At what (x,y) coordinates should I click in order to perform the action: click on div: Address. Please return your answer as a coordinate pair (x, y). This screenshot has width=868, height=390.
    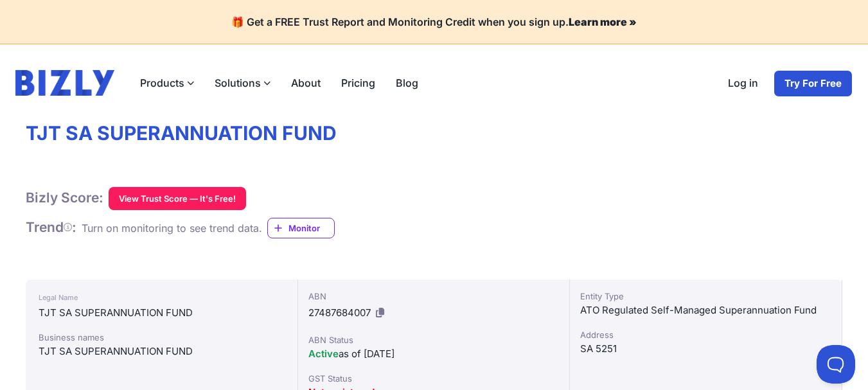
    Looking at the image, I should click on (706, 335).